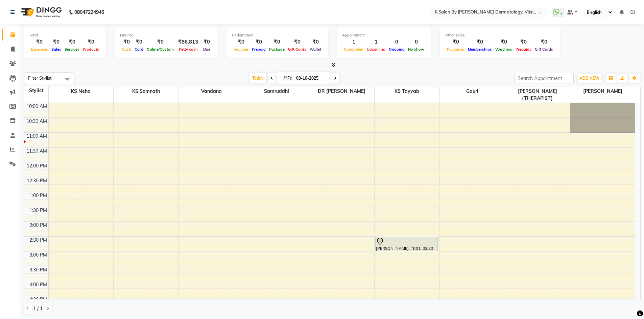 This screenshot has height=319, width=644. Describe the element at coordinates (40, 78) in the screenshot. I see `span: Filter Stylist` at that location.